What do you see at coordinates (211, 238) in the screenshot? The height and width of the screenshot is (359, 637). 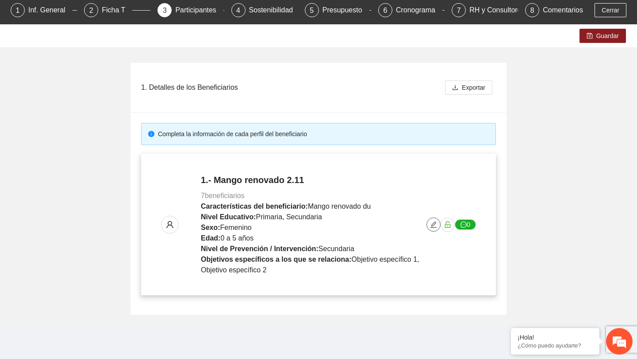 I see `strong: Edad:` at bounding box center [211, 238].